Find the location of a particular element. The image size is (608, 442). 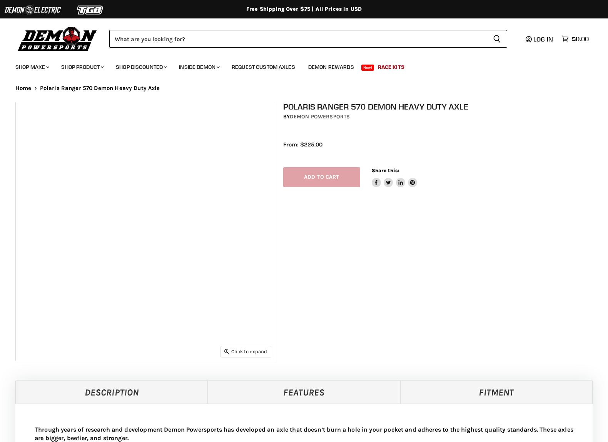

span: $0.00 is located at coordinates (580, 39).